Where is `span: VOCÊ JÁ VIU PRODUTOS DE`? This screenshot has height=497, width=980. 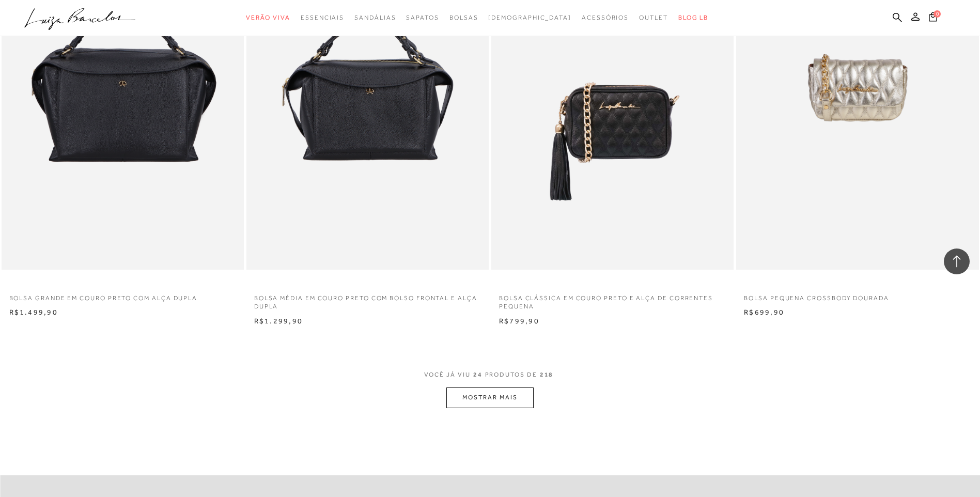 span: VOCÊ JÁ VIU PRODUTOS DE is located at coordinates (491, 375).